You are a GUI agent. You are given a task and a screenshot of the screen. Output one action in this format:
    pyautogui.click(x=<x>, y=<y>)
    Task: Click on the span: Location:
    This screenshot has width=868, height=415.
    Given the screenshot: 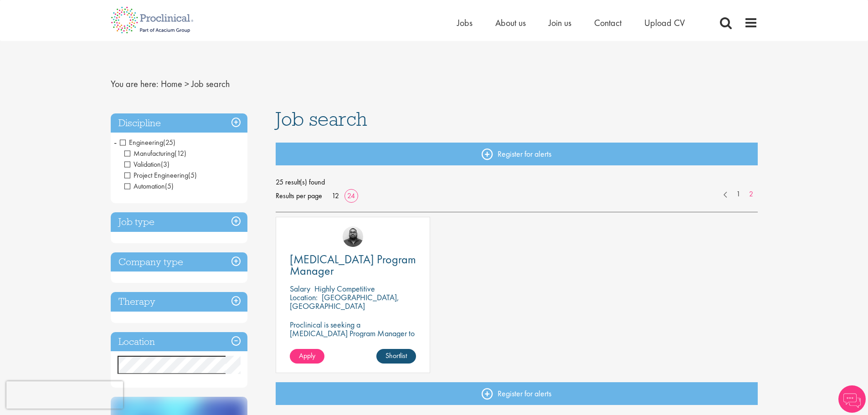 What is the action you would take?
    pyautogui.click(x=303, y=297)
    